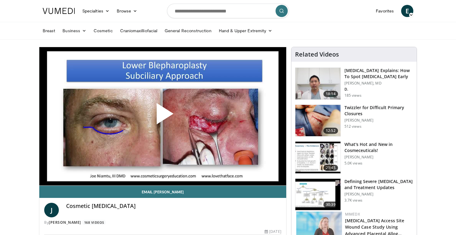 The image size is (456, 235). Describe the element at coordinates (378, 111) in the screenshot. I see `h3: Twizzler for Difficult Primary Closures` at that location.